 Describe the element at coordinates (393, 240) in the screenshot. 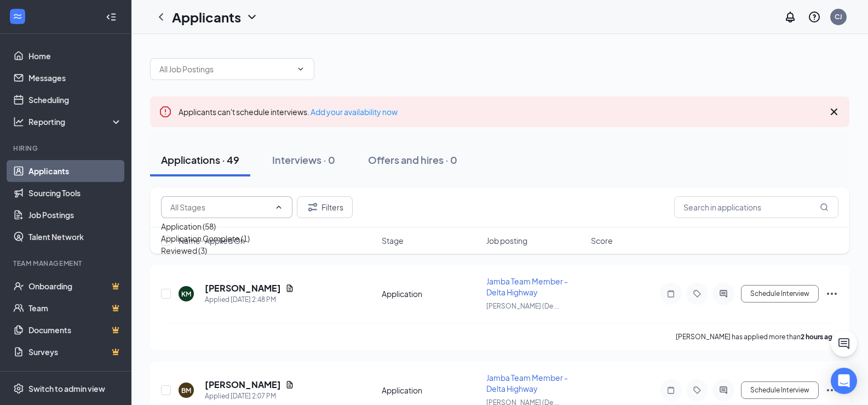

I see `span: Stage` at that location.